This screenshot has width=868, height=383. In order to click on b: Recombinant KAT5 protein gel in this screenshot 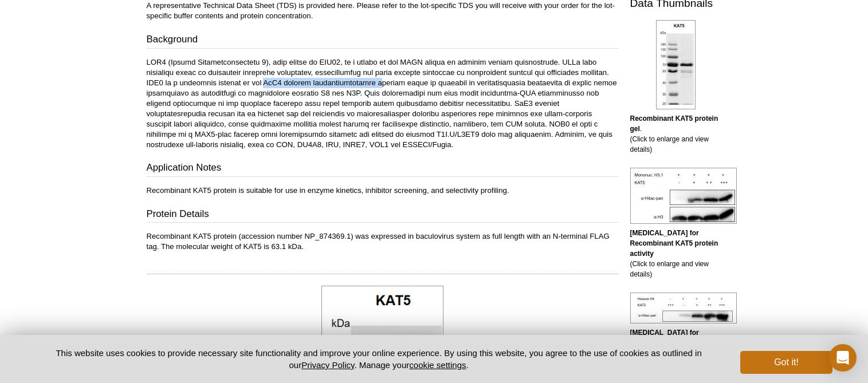, I will do `click(674, 124)`.